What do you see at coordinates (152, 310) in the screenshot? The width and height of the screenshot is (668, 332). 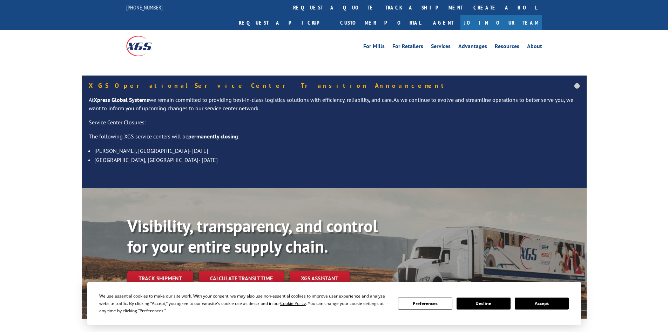 I see `span: Preferences` at bounding box center [152, 310].